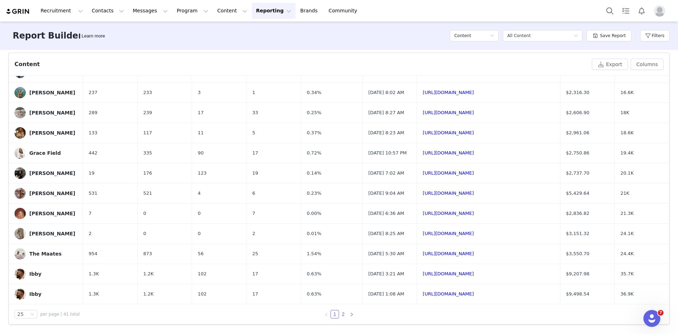  What do you see at coordinates (577, 153) in the screenshot?
I see `span: $2,750.86` at bounding box center [577, 153].